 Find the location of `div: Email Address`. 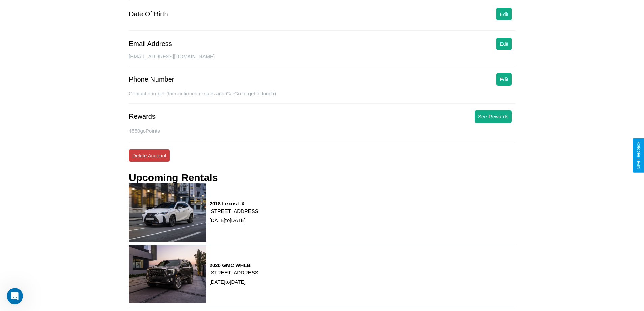

div: Email Address is located at coordinates (151, 43).